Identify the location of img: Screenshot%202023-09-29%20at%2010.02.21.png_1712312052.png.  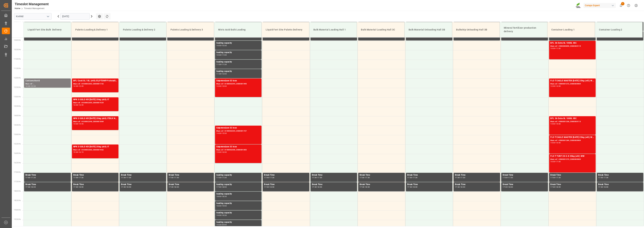
(578, 5).